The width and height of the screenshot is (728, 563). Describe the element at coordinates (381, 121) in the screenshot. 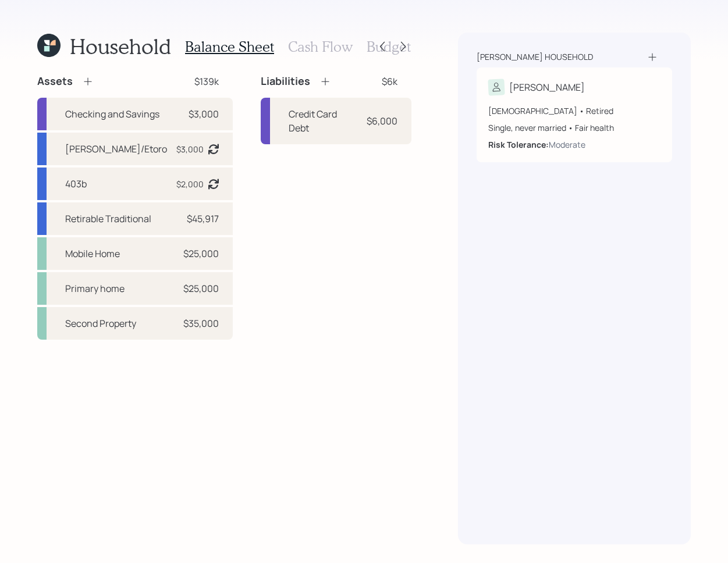

I see `div: $6,000` at that location.